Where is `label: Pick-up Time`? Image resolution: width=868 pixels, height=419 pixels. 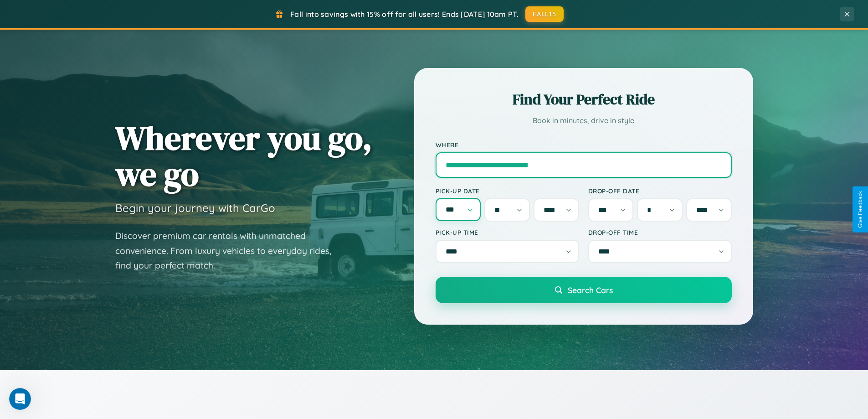 label: Pick-up Time is located at coordinates (507, 232).